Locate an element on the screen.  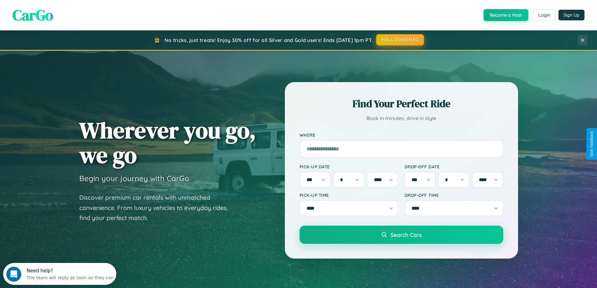
button: Sign Up is located at coordinates (571, 15).